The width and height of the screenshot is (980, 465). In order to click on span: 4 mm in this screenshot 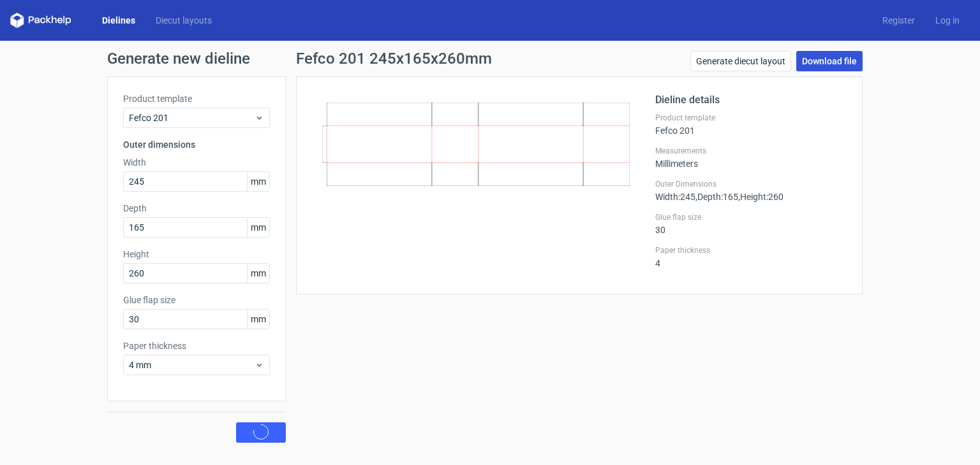, I will do `click(191, 365)`.